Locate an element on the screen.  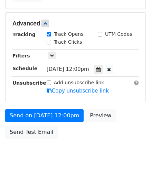
a: Preview is located at coordinates (100, 116).